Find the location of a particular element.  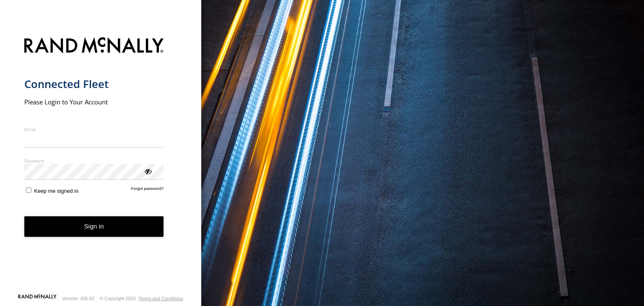

input: Keep me signed in is located at coordinates (28, 190).